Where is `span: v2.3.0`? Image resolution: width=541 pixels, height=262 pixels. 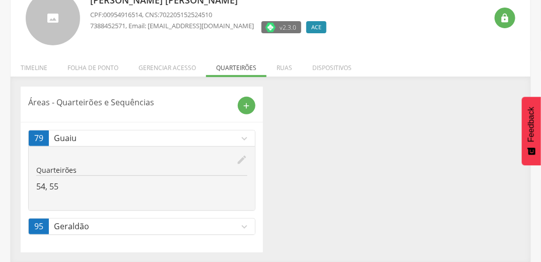
span: v2.3.0 is located at coordinates (288, 27).